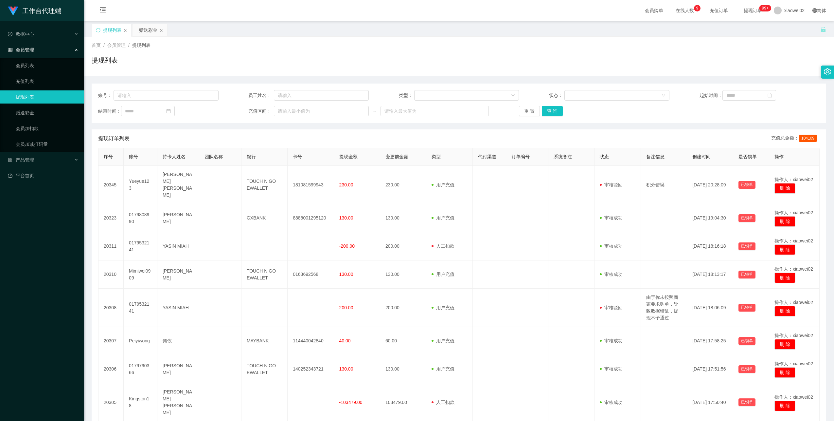  What do you see at coordinates (21, 34) in the screenshot?
I see `span: 数据中心` at bounding box center [21, 34].